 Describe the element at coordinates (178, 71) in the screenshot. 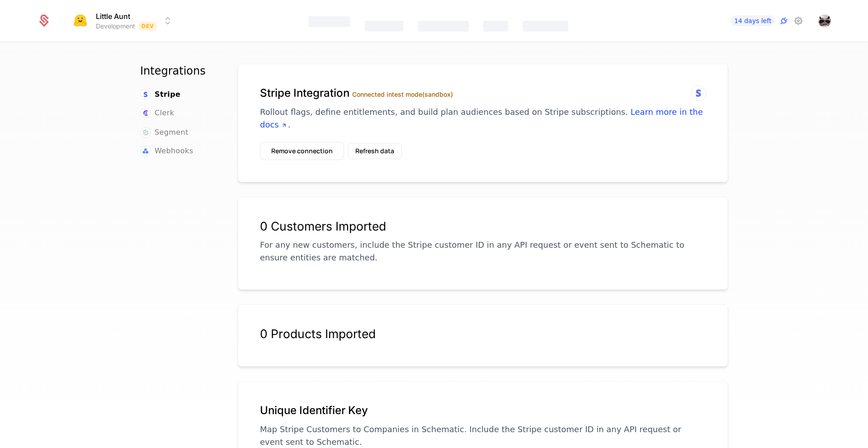

I see `h1: Integrations` at that location.